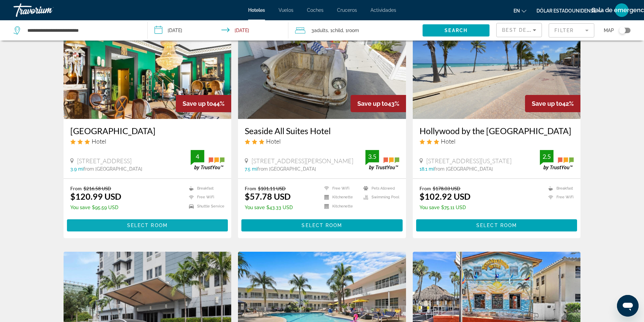 Image resolution: width=644 pixels, height=322 pixels. What do you see at coordinates (321, 30) in the screenshot?
I see `span: Adults` at bounding box center [321, 30].